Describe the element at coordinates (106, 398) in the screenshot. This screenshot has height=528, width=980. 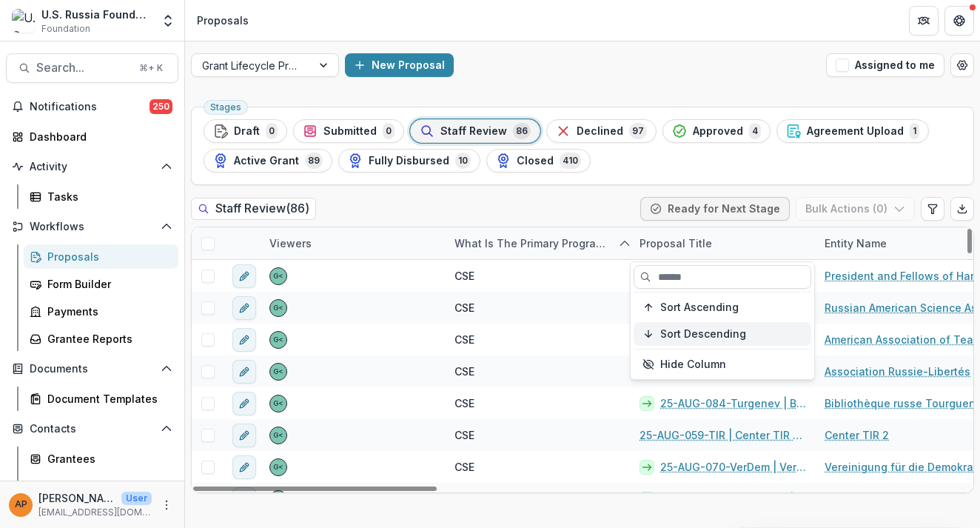
I see `div: Document Templates` at that location.